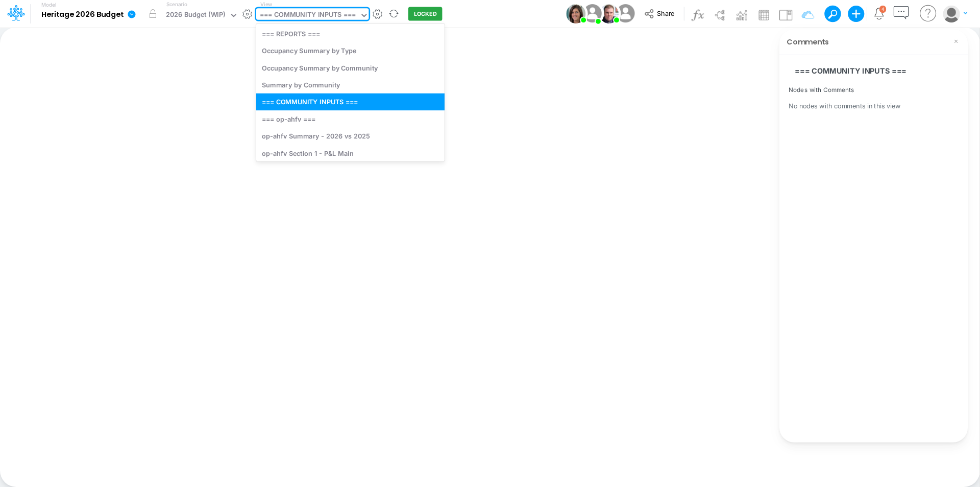 The width and height of the screenshot is (980, 487). I want to click on b: Heritage 2026 Budget, so click(82, 15).